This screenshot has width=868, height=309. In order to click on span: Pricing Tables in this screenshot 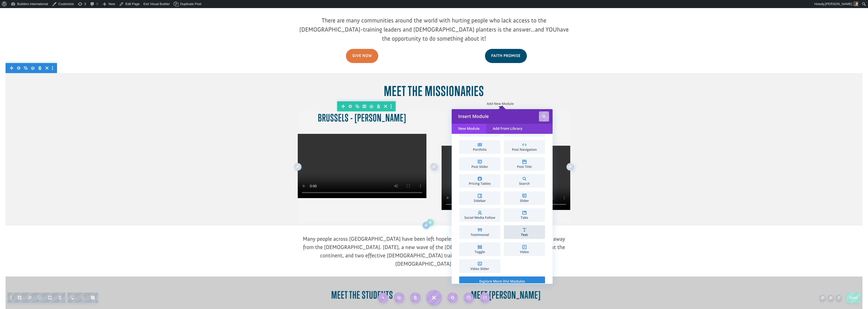, I will do `click(480, 184)`.